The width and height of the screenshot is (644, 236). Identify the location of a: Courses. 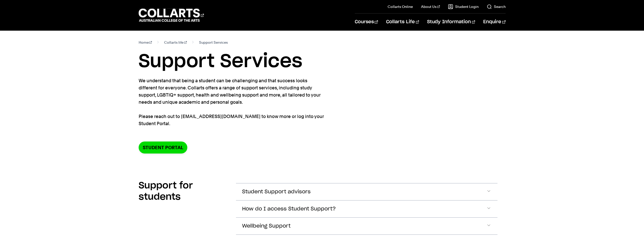
(366, 22).